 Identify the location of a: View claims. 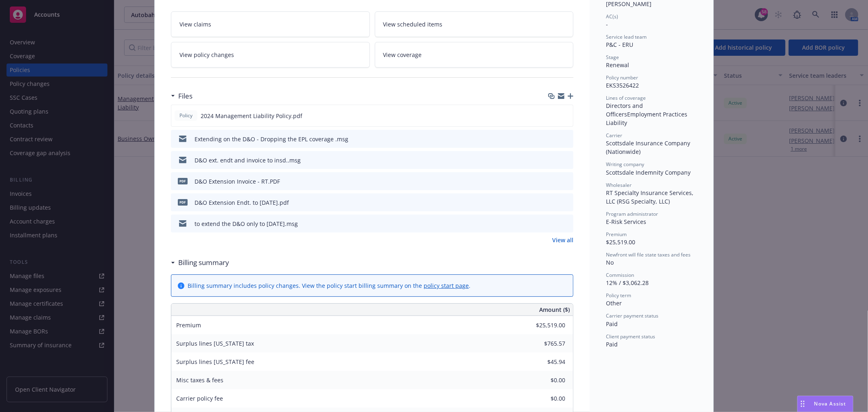
(270, 24).